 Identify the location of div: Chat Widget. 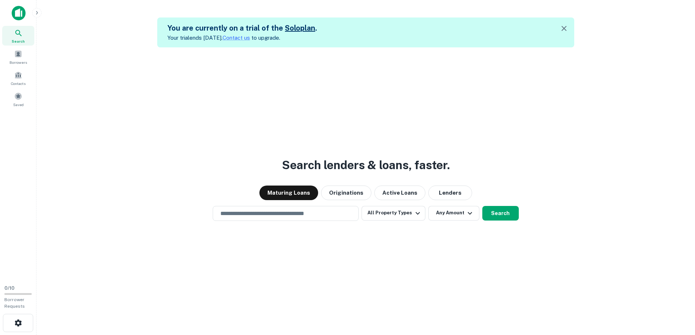
(677, 295).